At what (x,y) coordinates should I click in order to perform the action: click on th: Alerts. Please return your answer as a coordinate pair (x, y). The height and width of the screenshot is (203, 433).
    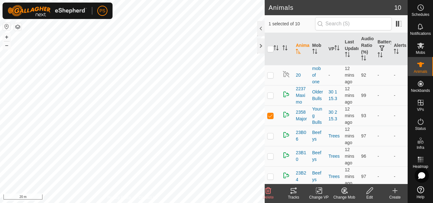
    Looking at the image, I should click on (399, 49).